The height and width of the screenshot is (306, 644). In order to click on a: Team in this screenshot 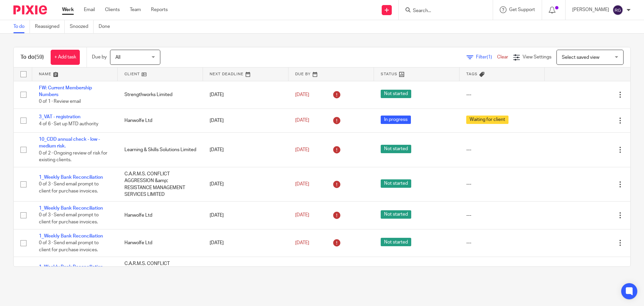, I will do `click(135, 10)`.